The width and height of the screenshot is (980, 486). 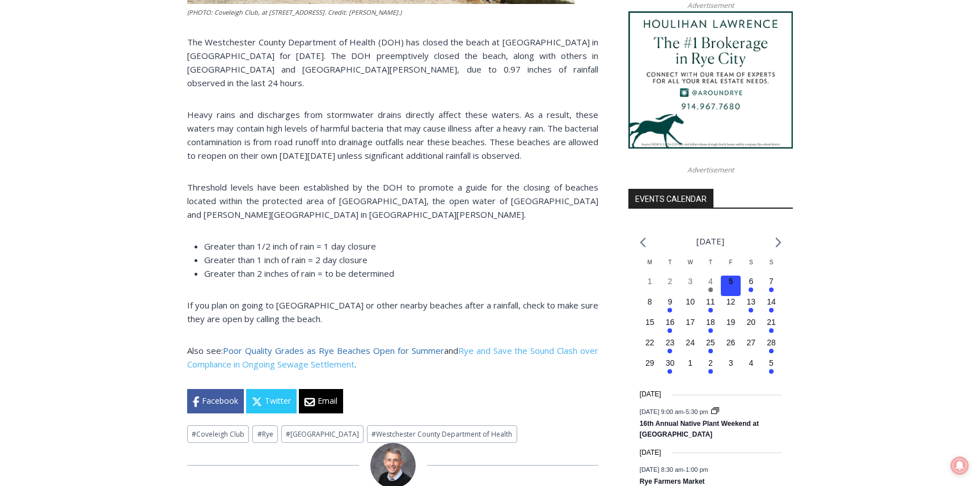 What do you see at coordinates (690, 367) in the screenshot?
I see `button: 1` at bounding box center [690, 367].